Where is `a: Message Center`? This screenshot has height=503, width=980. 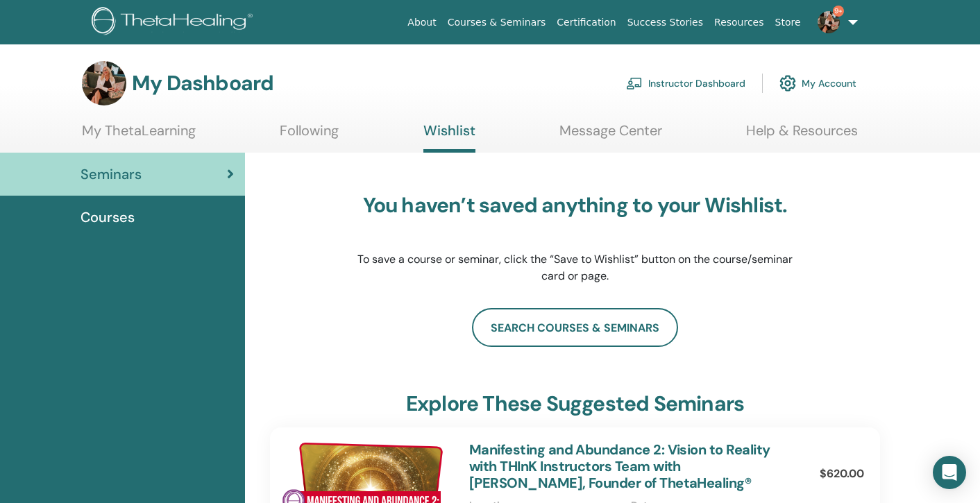 a: Message Center is located at coordinates (611, 136).